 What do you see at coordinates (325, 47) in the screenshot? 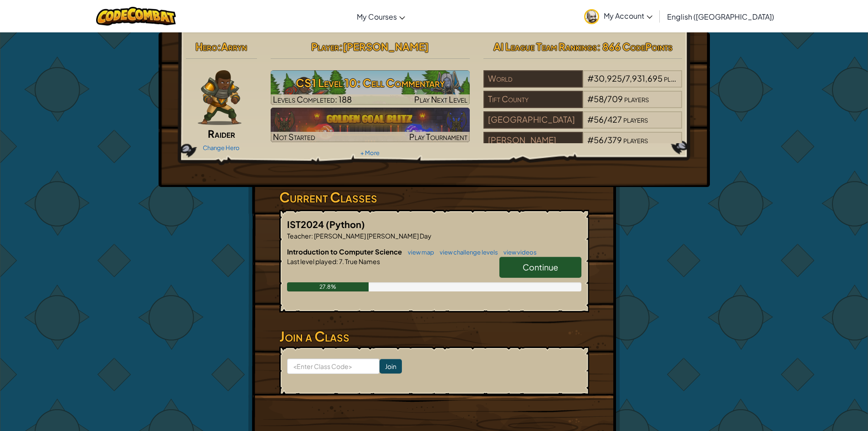
I see `span: Player` at bounding box center [325, 47].